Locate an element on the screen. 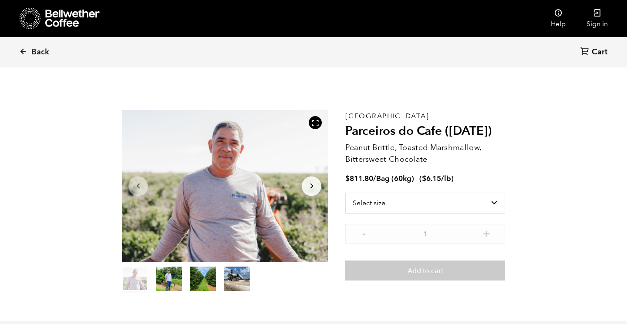  span: Cart is located at coordinates (599, 52).